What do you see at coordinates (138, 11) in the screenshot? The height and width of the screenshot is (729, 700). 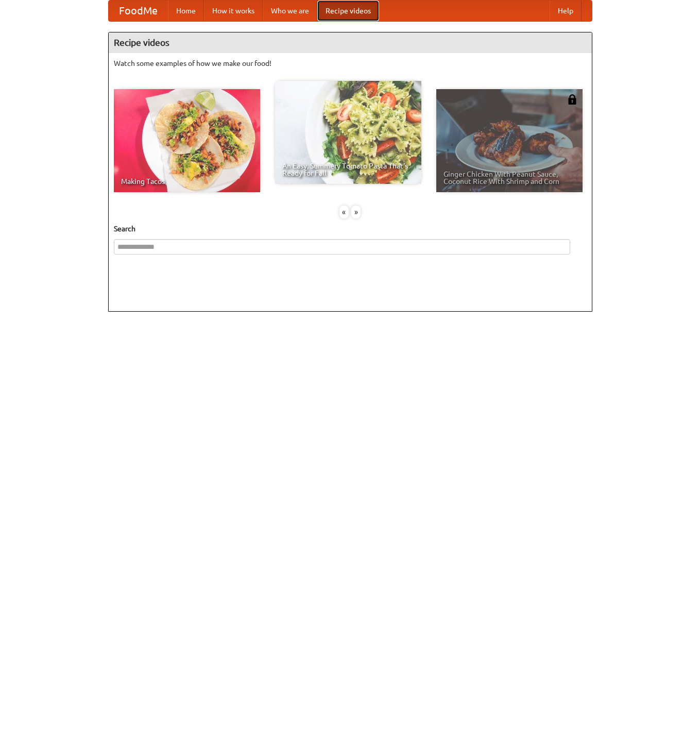 I see `a: FoodMe` at bounding box center [138, 11].